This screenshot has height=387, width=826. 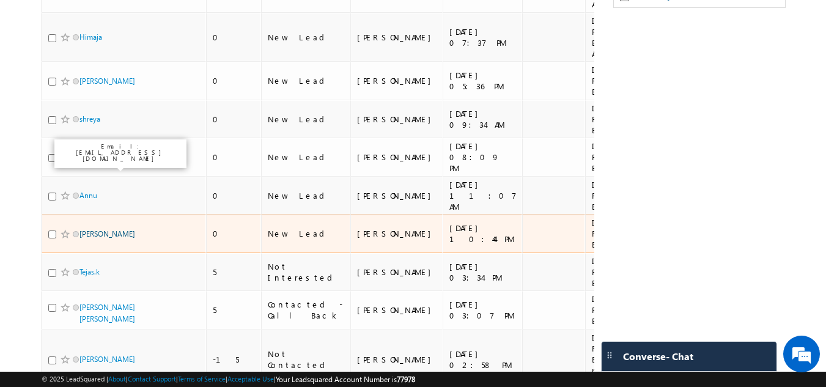 I want to click on span: © 2025 LeadSquared | | | | |, so click(x=228, y=379).